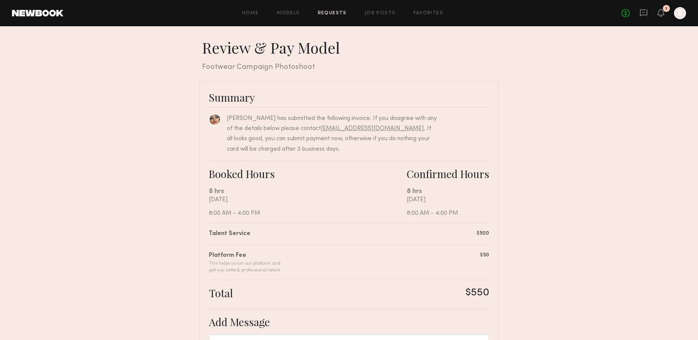  Describe the element at coordinates (380, 13) in the screenshot. I see `a: Job Posts` at that location.